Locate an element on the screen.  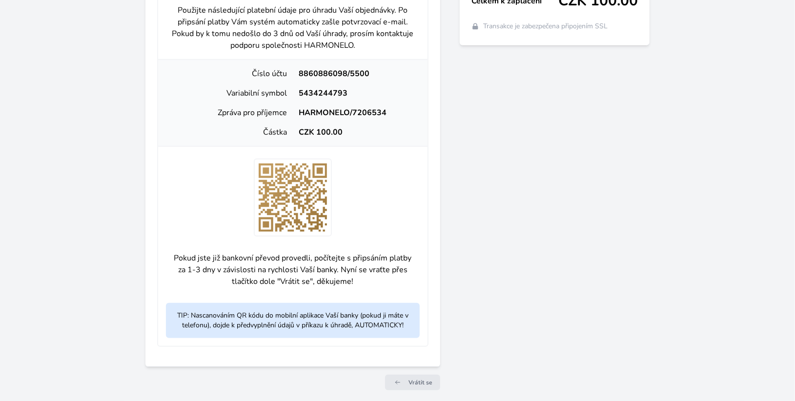
span: Transakce je zabezpečena připojením SSL is located at coordinates (545, 26).